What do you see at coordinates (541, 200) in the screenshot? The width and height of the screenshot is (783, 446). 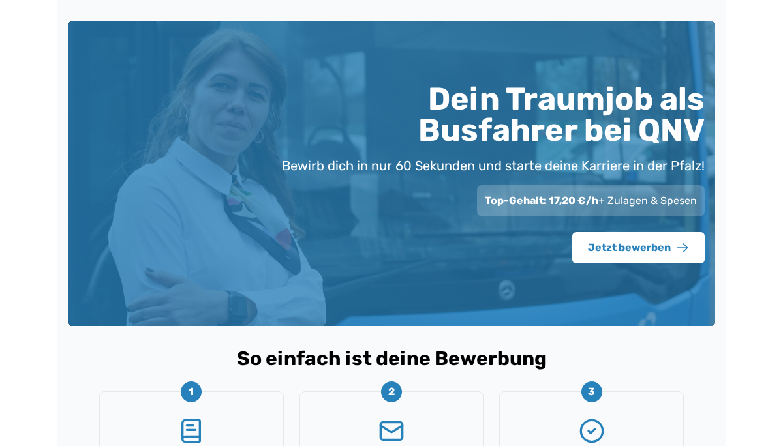 I see `span: Top-Gehalt: 17,20 €/h` at bounding box center [541, 200].